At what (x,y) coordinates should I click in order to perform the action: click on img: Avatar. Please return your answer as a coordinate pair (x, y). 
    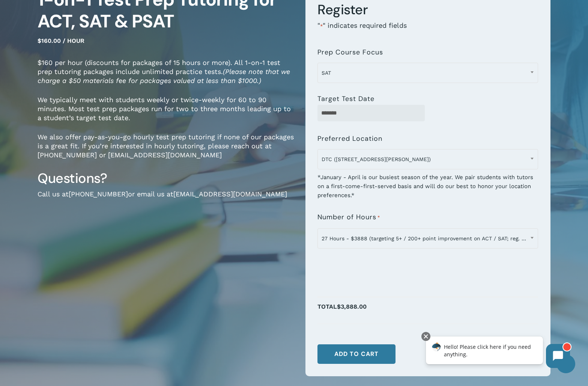
    Looking at the image, I should click on (18, 16).